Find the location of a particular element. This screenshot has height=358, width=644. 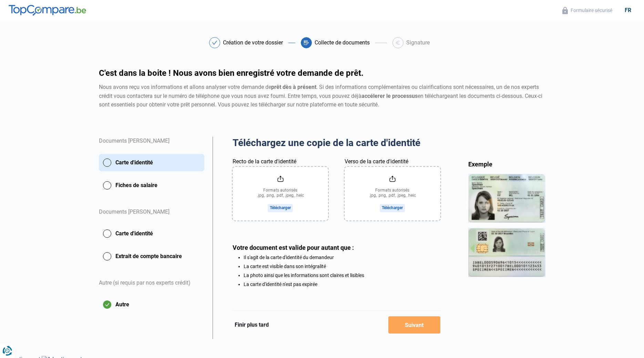

button: Autre is located at coordinates (152, 304).